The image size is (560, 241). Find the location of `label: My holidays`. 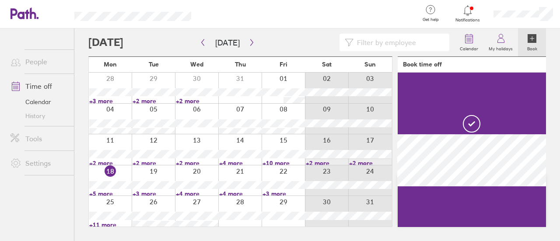

label: My holidays is located at coordinates (500, 48).